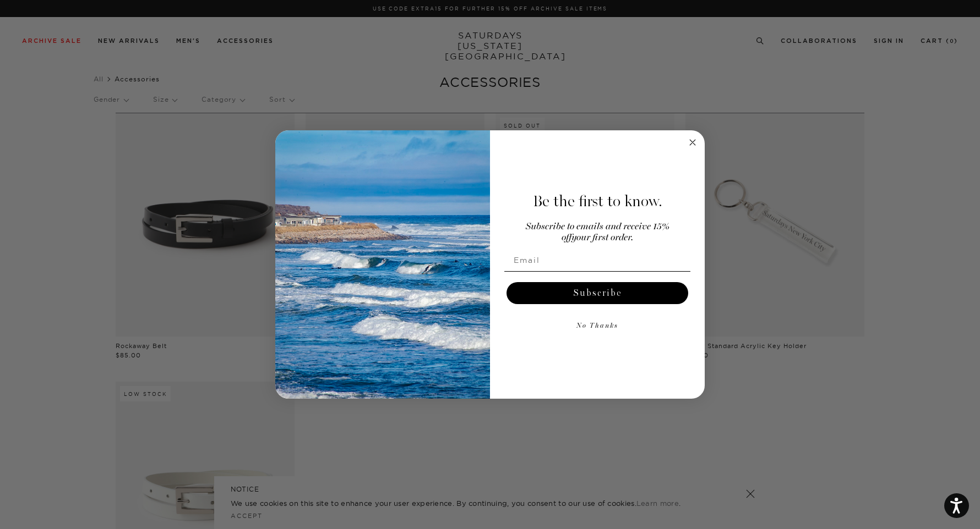  I want to click on span: Be the first to know., so click(597, 201).